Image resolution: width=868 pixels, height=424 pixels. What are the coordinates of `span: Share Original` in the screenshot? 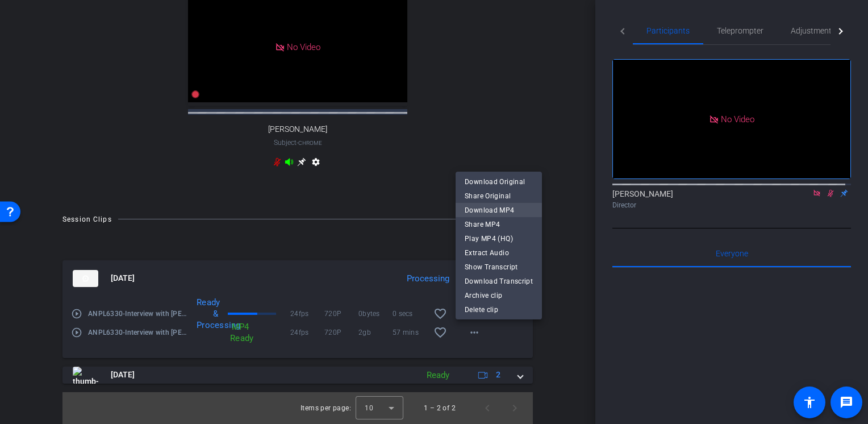 It's located at (499, 196).